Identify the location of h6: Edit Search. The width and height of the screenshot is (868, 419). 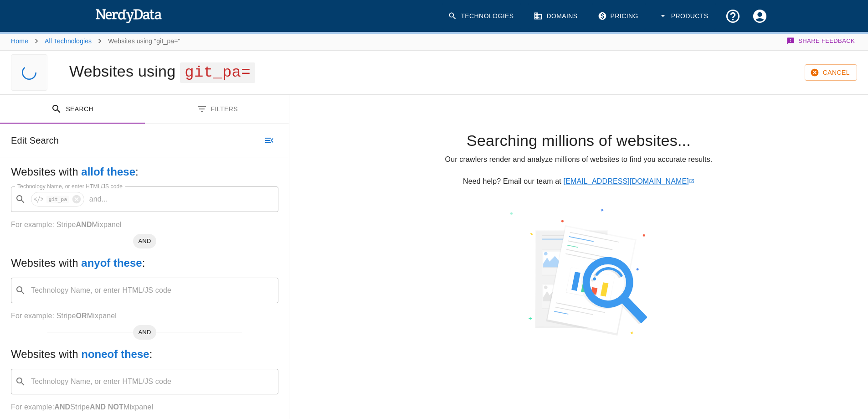
(35, 141).